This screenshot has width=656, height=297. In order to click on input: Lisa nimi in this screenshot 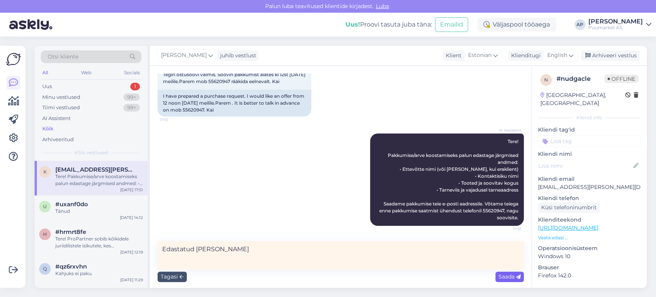, I will do `click(585, 166)`.